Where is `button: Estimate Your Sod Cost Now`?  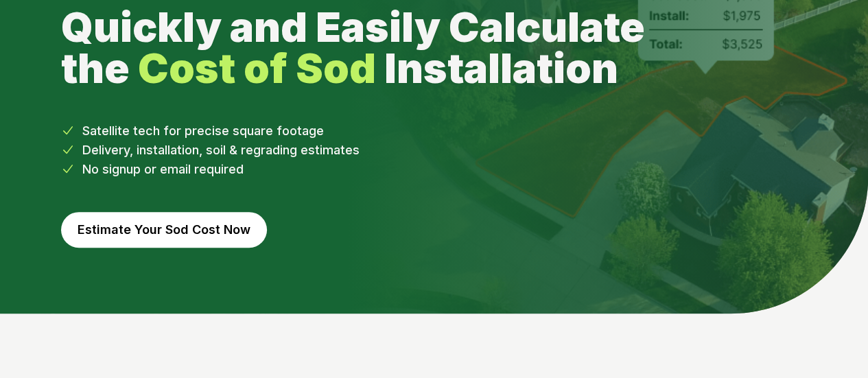 button: Estimate Your Sod Cost Now is located at coordinates (164, 229).